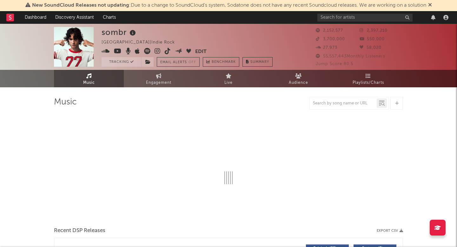  I want to click on span: Engagement, so click(159, 83).